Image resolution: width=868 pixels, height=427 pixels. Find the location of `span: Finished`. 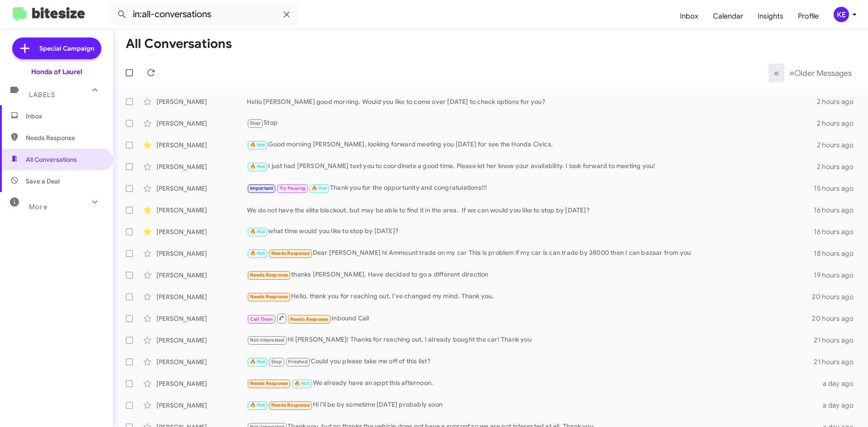

span: Finished is located at coordinates (298, 362).